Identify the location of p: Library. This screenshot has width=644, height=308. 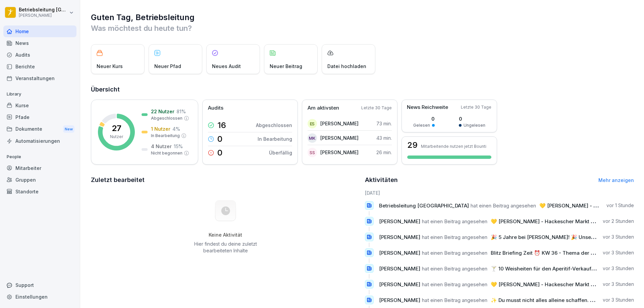
(40, 94).